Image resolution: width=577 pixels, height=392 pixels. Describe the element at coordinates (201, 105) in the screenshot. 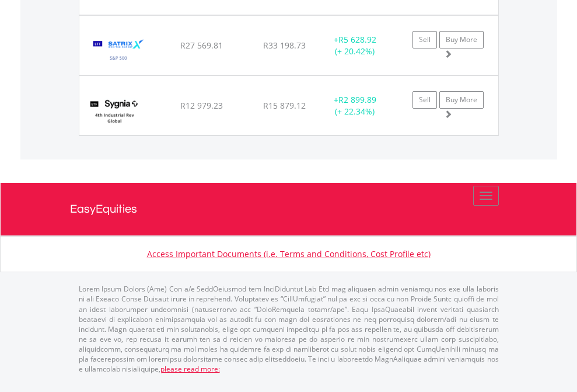

I see `span: R12 979.23` at that location.